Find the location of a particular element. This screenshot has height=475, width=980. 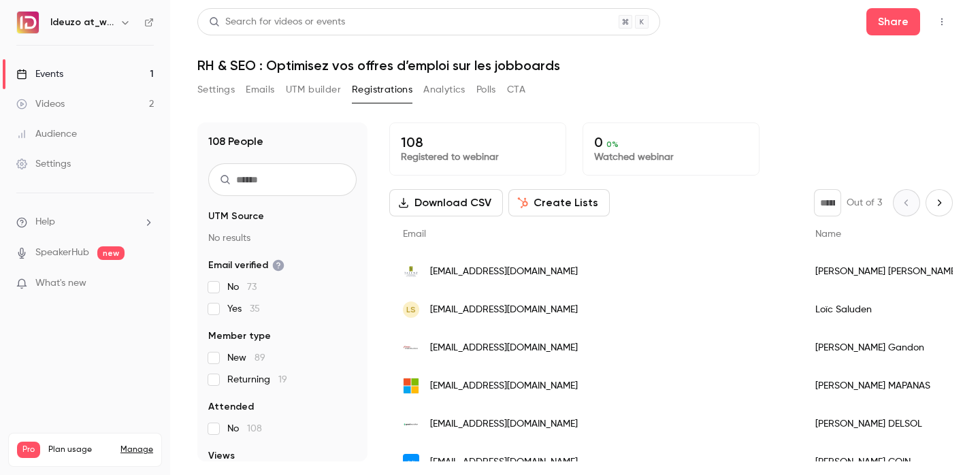

span: Yes is located at coordinates (243, 309).